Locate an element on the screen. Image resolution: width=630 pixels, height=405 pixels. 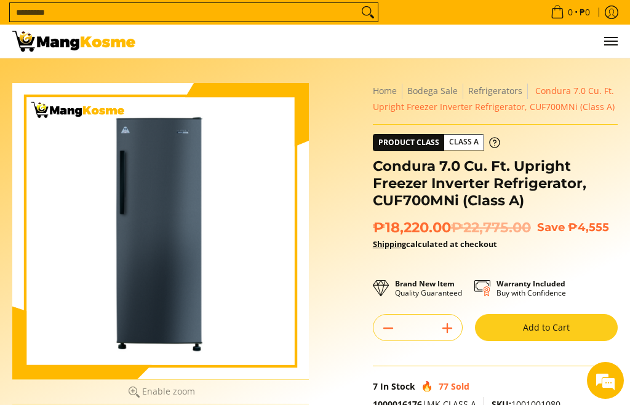
button: Add is located at coordinates (447, 329).